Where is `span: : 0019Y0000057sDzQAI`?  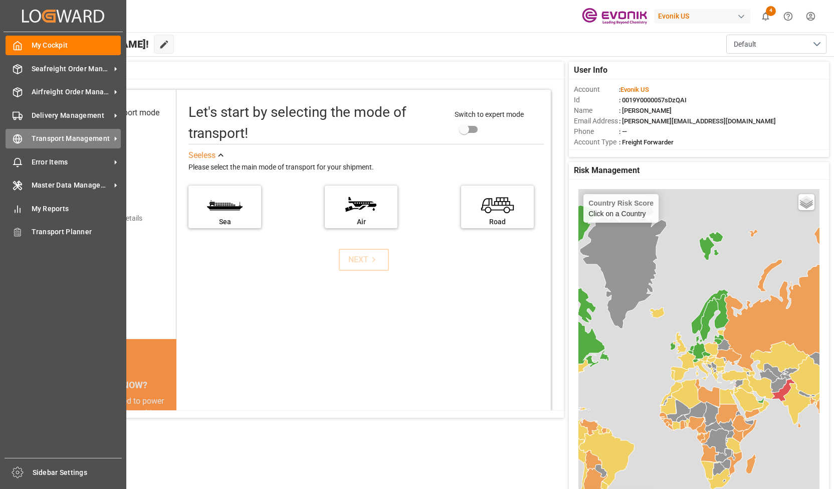
span: : 0019Y0000057sDzQAI is located at coordinates (653, 100).